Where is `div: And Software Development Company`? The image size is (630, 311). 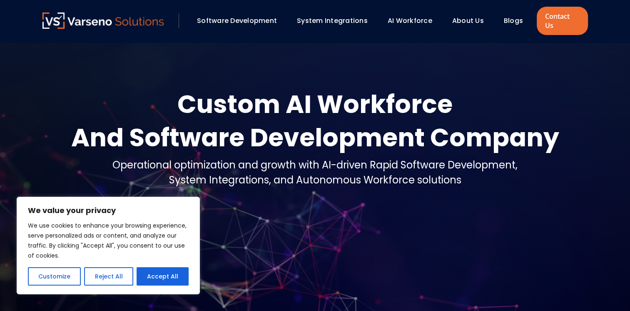 div: And Software Development Company is located at coordinates (315, 137).